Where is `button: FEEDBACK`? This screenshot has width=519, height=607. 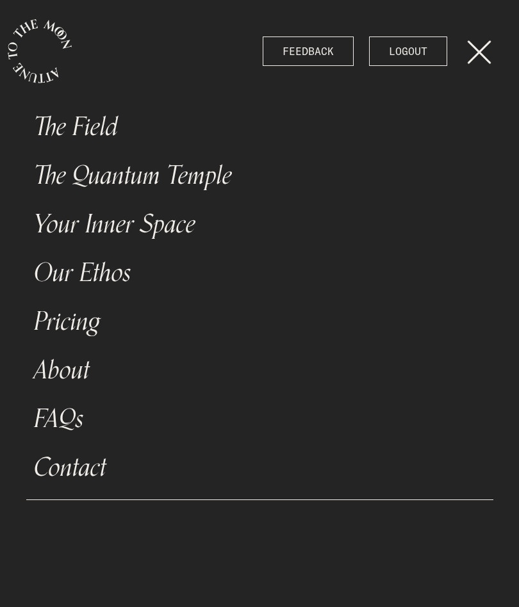
button: FEEDBACK is located at coordinates (308, 51).